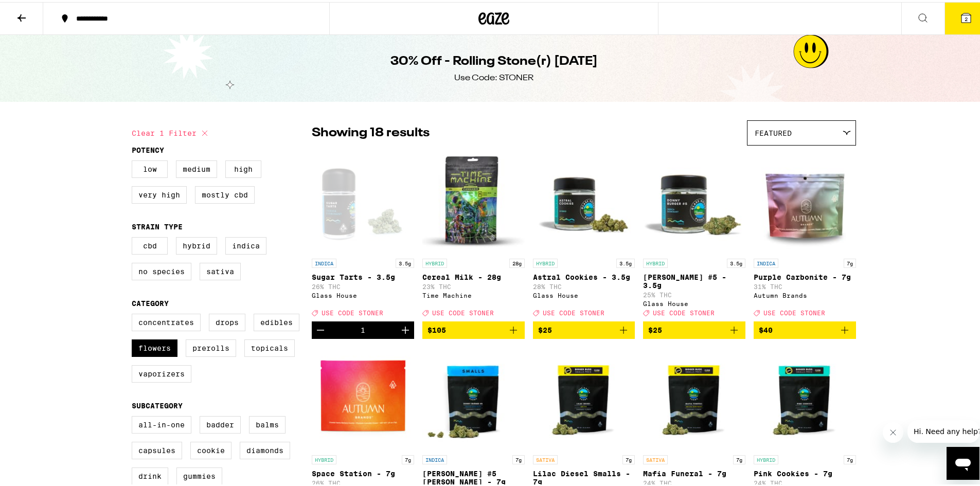 This screenshot has height=486, width=980. What do you see at coordinates (363, 472) in the screenshot?
I see `p: Space Station - 7g` at bounding box center [363, 472].